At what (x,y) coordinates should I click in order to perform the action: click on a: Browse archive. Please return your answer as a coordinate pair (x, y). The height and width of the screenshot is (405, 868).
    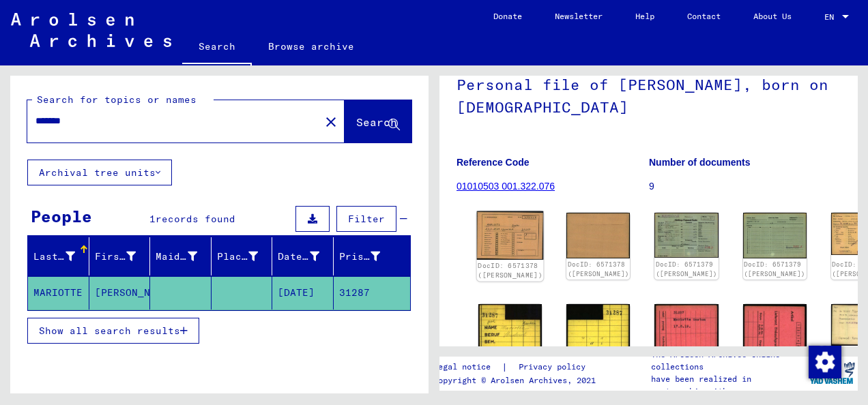
    Looking at the image, I should click on (311, 47).